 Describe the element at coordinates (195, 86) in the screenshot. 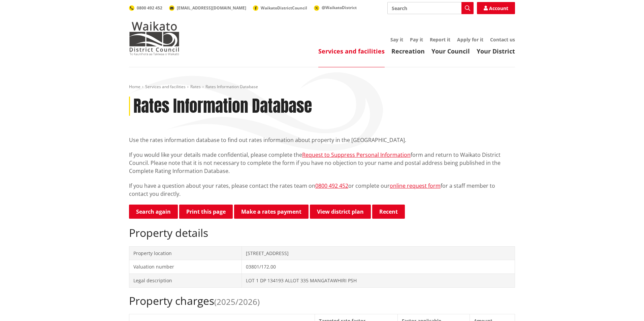

I see `a: Rates` at that location.